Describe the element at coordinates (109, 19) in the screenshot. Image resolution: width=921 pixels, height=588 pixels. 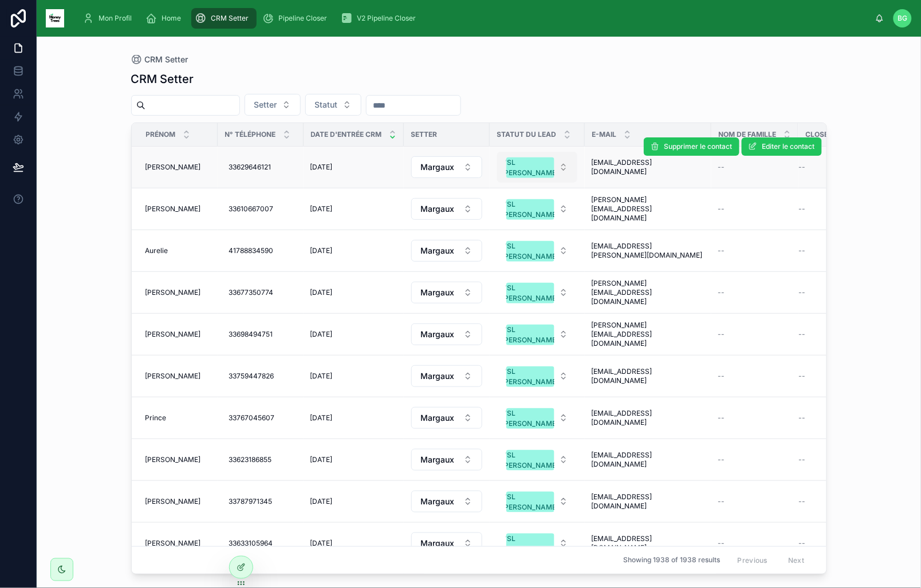
I see `a: Mon Profil` at that location.